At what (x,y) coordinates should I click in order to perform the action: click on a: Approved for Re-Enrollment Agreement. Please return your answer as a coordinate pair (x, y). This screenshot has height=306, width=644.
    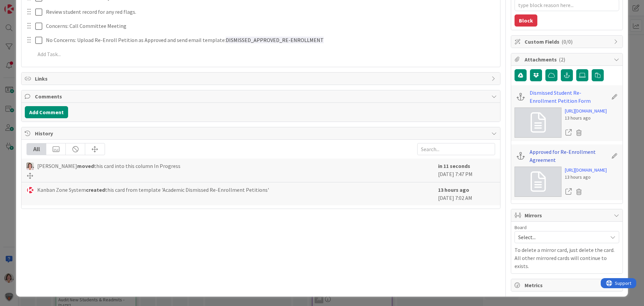
    Looking at the image, I should click on (569, 156).